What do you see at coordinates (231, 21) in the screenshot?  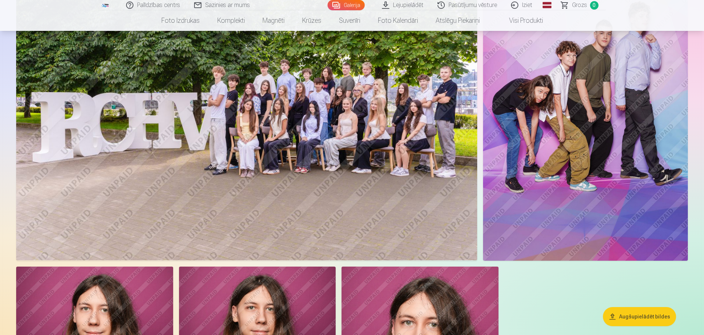 I see `a: Komplekti` at bounding box center [231, 21].